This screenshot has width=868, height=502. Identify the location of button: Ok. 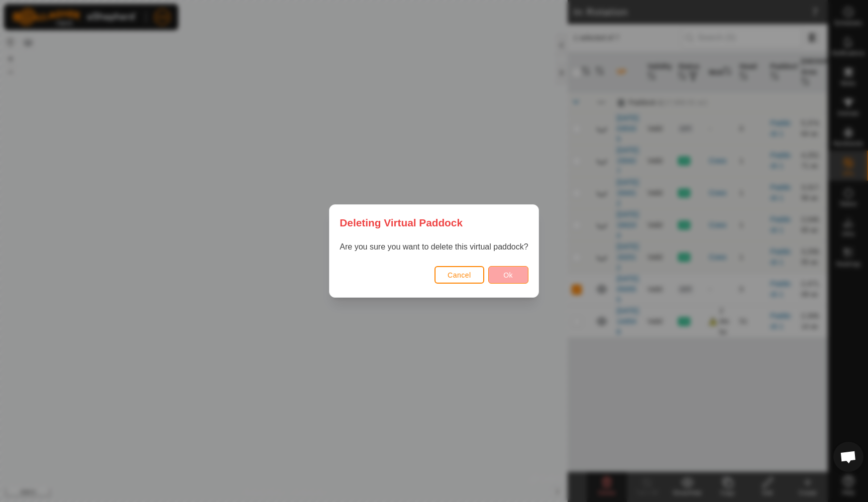
(508, 274).